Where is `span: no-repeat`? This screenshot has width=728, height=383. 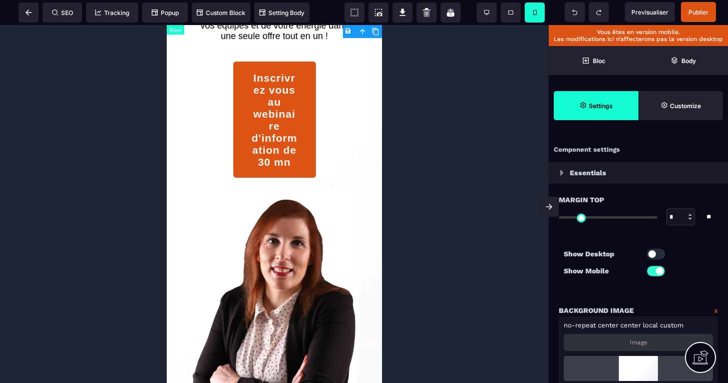
span: no-repeat is located at coordinates (580, 325).